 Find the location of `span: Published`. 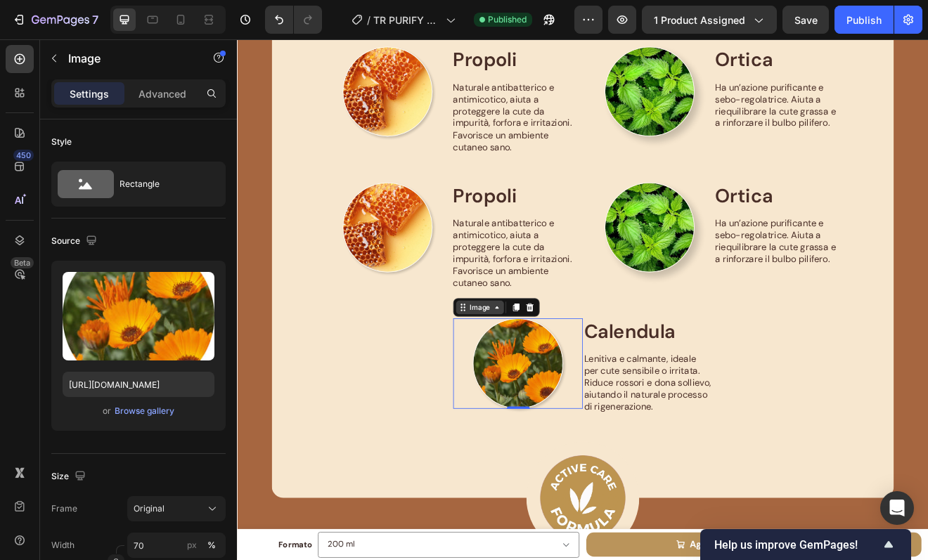

span: Published is located at coordinates (507, 20).